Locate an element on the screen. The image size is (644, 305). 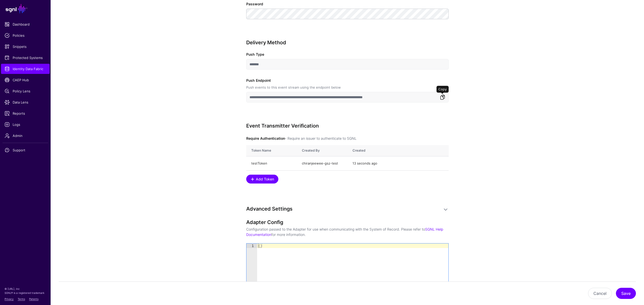
div: 1 is located at coordinates (252, 246).